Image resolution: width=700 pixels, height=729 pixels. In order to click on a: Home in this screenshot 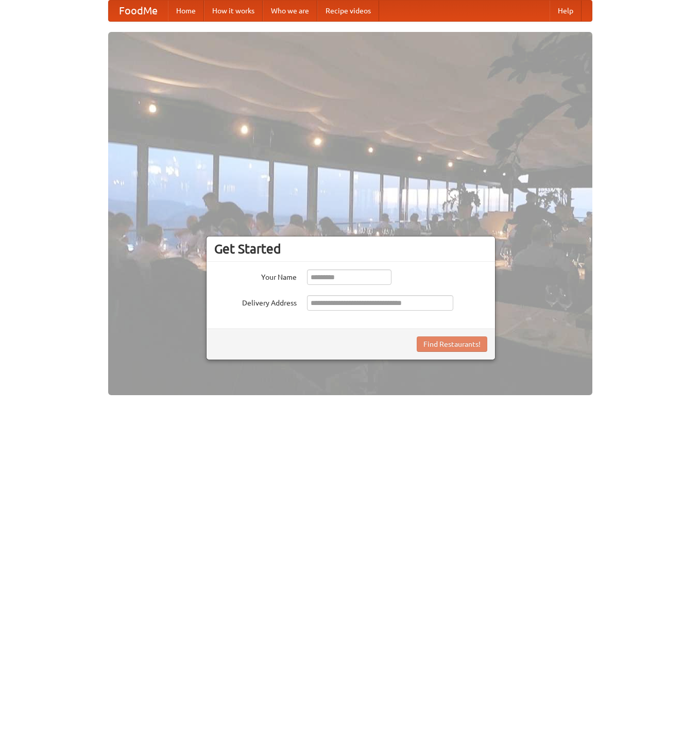, I will do `click(186, 10)`.